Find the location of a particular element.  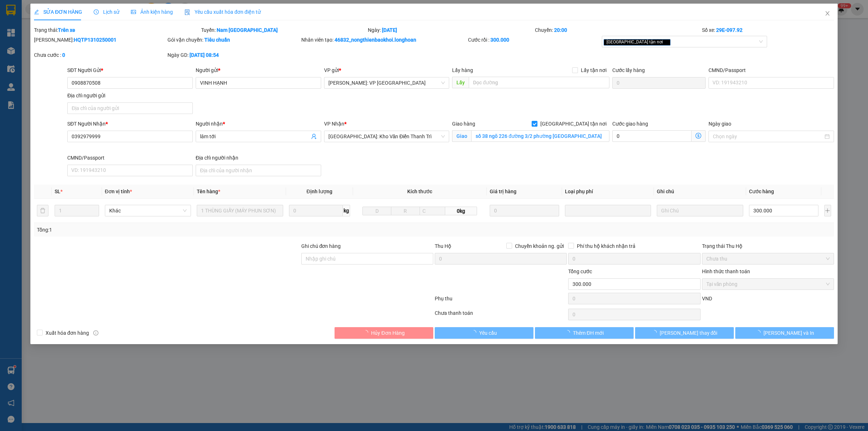

div: Tuyến: is located at coordinates (284, 30).